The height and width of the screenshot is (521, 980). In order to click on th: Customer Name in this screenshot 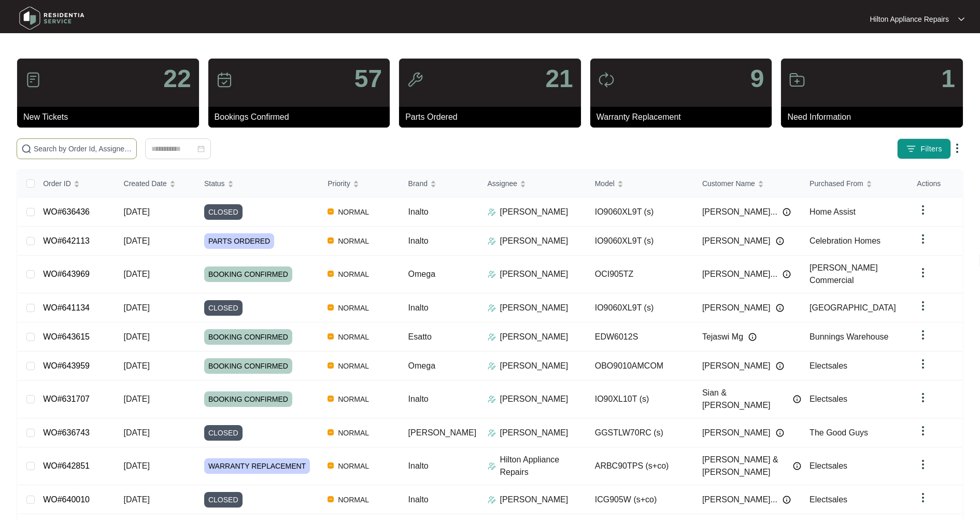, I will do `click(748, 184)`.